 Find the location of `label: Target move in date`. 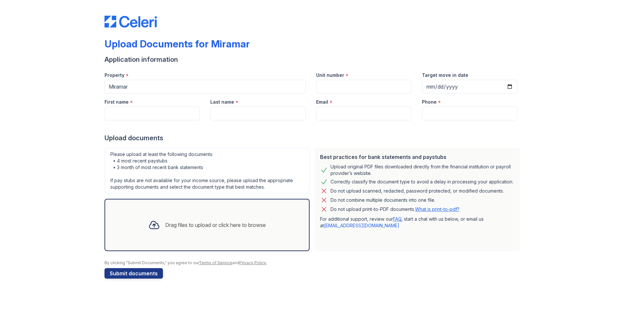

label: Target move in date is located at coordinates (445, 75).